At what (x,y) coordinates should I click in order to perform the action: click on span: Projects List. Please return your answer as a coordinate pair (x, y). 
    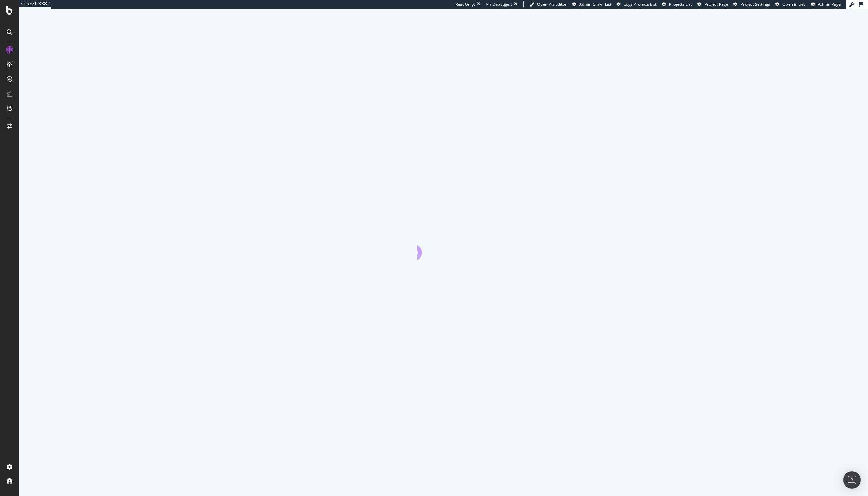
    Looking at the image, I should click on (680, 4).